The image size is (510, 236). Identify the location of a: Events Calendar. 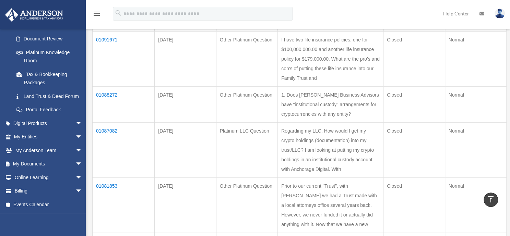
(49, 205).